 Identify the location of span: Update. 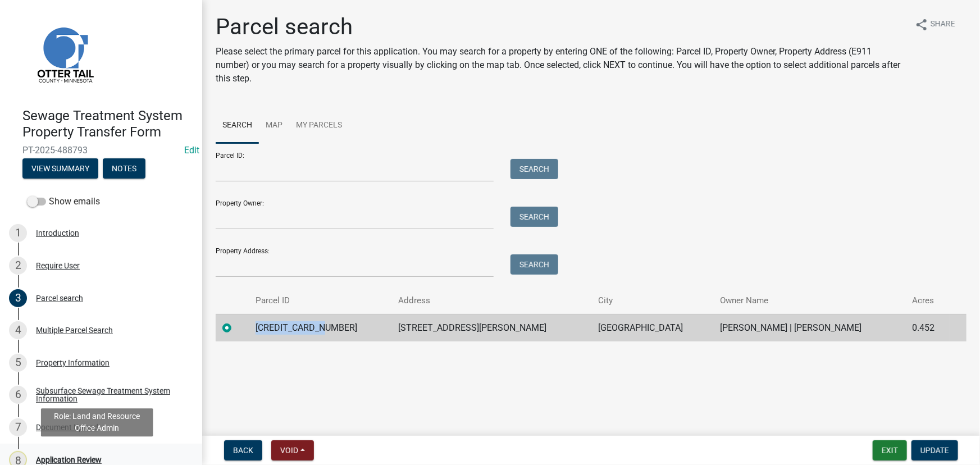
(935, 450).